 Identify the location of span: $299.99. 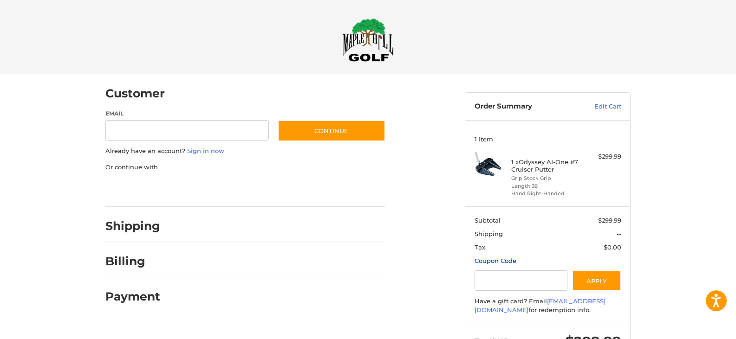
(610, 221).